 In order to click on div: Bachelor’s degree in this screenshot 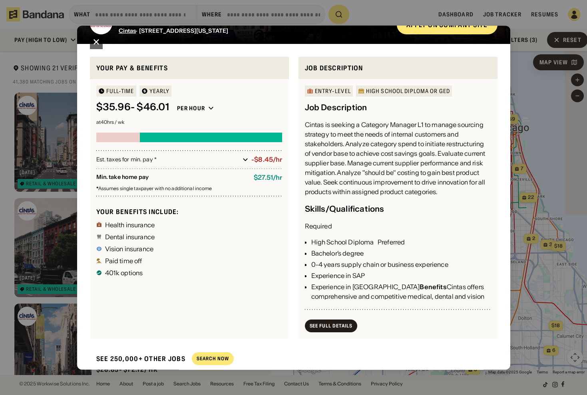, I will do `click(401, 254)`.